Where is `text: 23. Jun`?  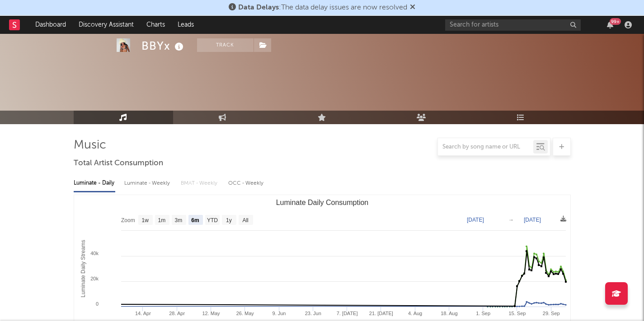 text: 23. Jun is located at coordinates (313, 313).